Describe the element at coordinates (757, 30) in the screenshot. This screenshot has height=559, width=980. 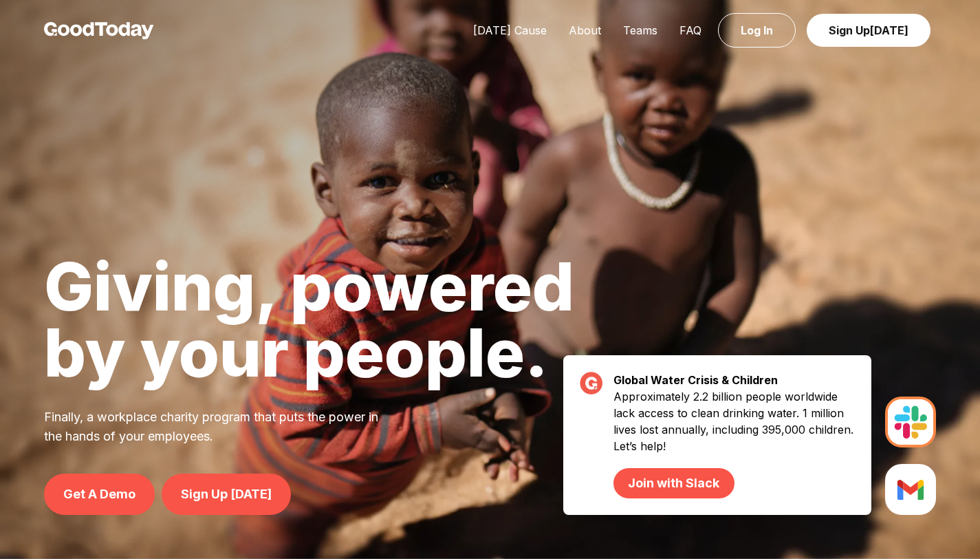
I see `a: Log In` at that location.